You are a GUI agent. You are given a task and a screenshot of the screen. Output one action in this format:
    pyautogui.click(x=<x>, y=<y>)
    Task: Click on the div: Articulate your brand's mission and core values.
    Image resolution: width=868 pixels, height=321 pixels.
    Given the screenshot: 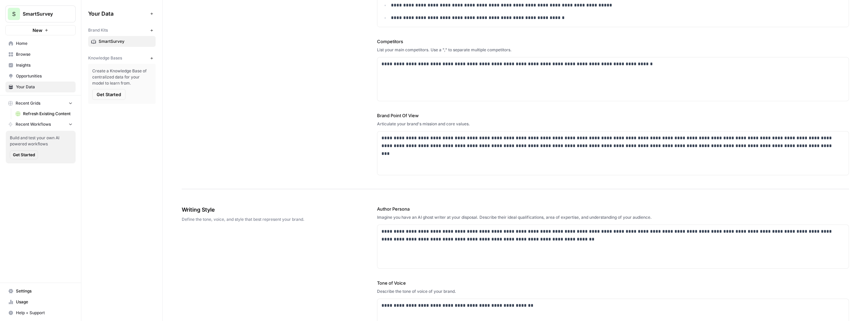 What is the action you would take?
    pyautogui.click(x=613, y=124)
    